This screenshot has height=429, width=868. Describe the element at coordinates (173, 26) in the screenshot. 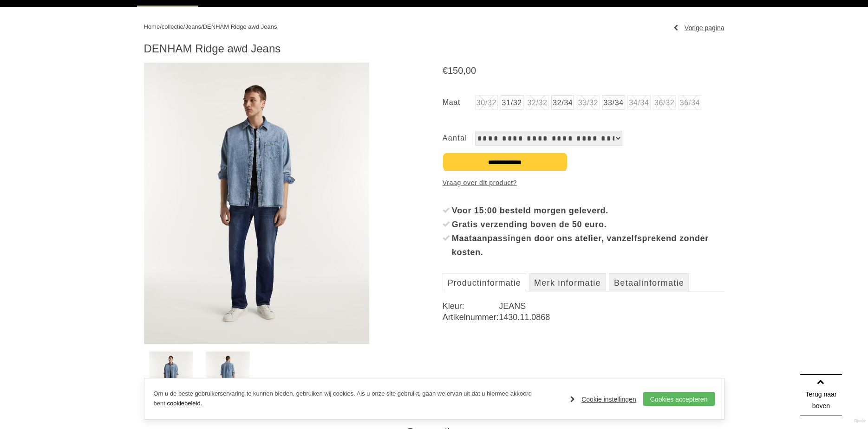

I see `a: collectie` at that location.